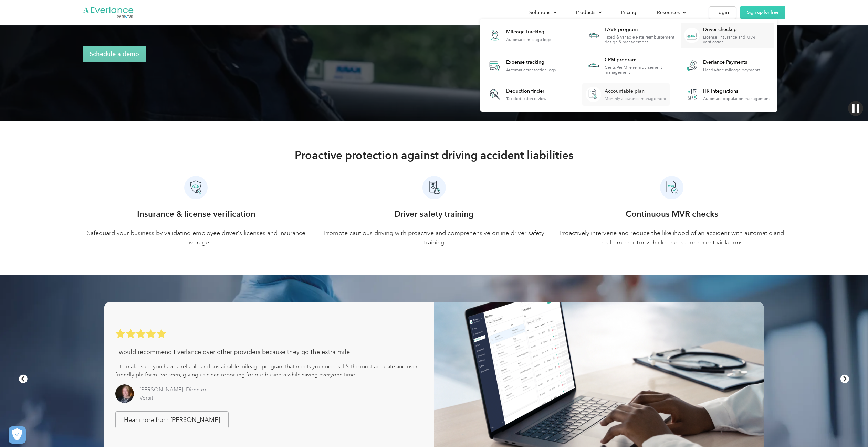 The height and width of the screenshot is (447, 868). I want to click on div: Automatic mileage logs, so click(528, 39).